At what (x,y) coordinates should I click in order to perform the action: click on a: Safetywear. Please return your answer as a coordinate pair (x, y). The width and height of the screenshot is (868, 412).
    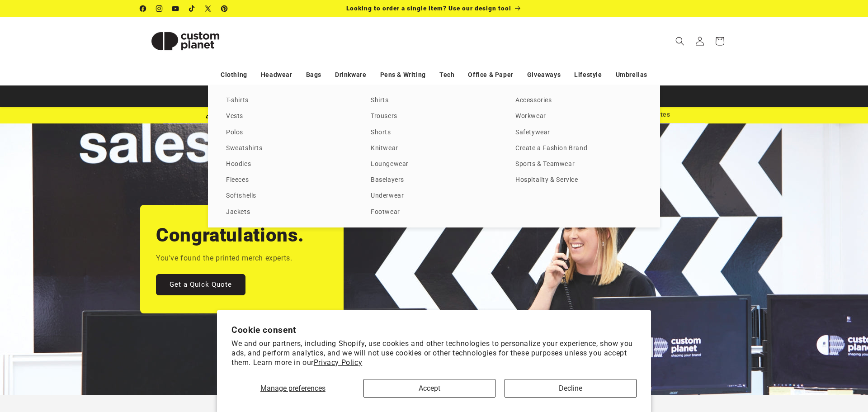
    Looking at the image, I should click on (579, 133).